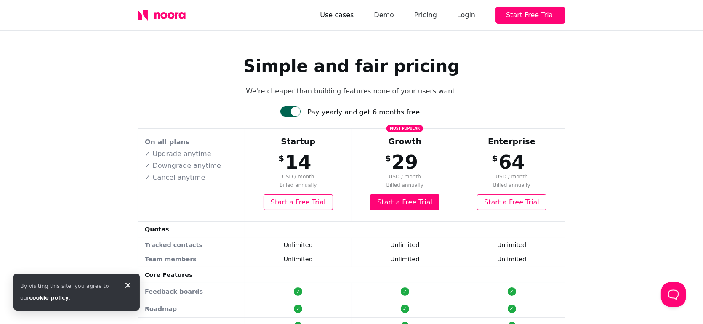 The height and width of the screenshot is (324, 703). I want to click on td: Feedback boards, so click(191, 292).